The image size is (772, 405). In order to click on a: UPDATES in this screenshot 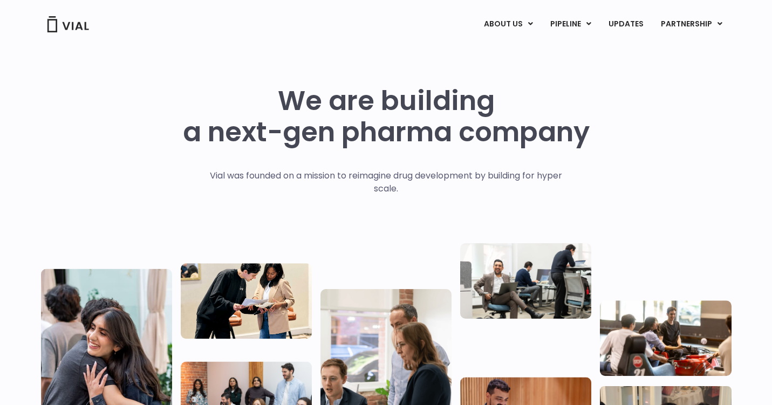, I will do `click(626, 24)`.